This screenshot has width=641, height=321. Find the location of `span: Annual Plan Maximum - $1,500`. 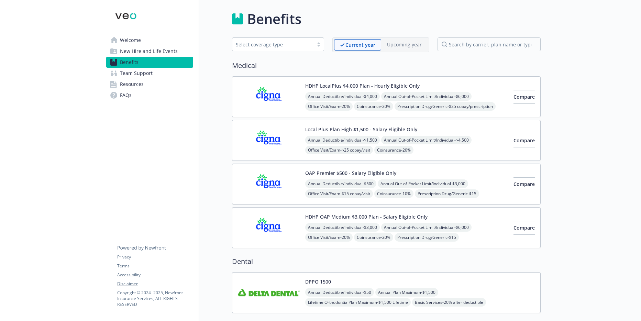

span: Annual Plan Maximum - $1,500 is located at coordinates (407, 292).